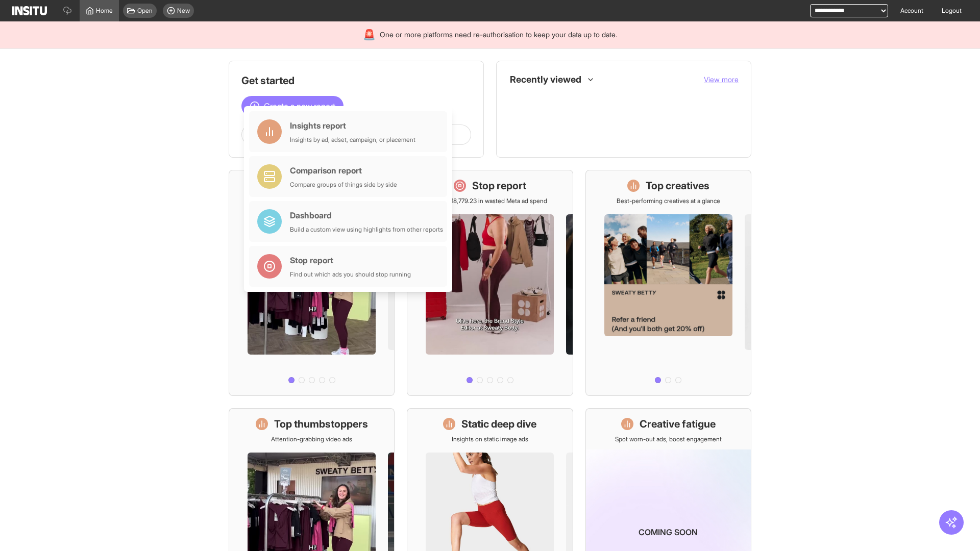 The width and height of the screenshot is (980, 551). I want to click on p: Insights on static image ads, so click(490, 439).